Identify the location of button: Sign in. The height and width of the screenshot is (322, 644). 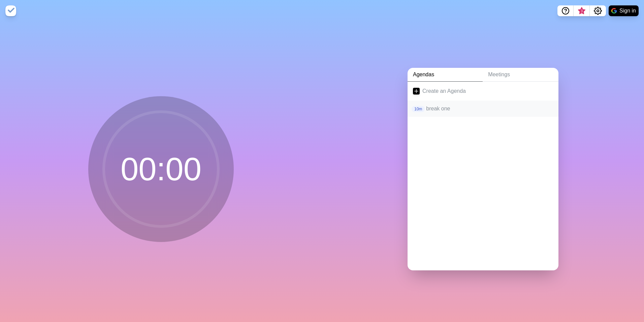
(624, 11).